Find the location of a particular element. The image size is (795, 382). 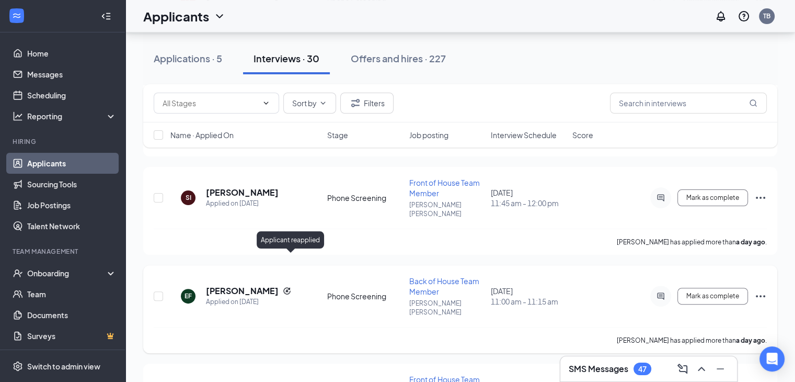

svg: WorkstreamLogo is located at coordinates (17, 16).